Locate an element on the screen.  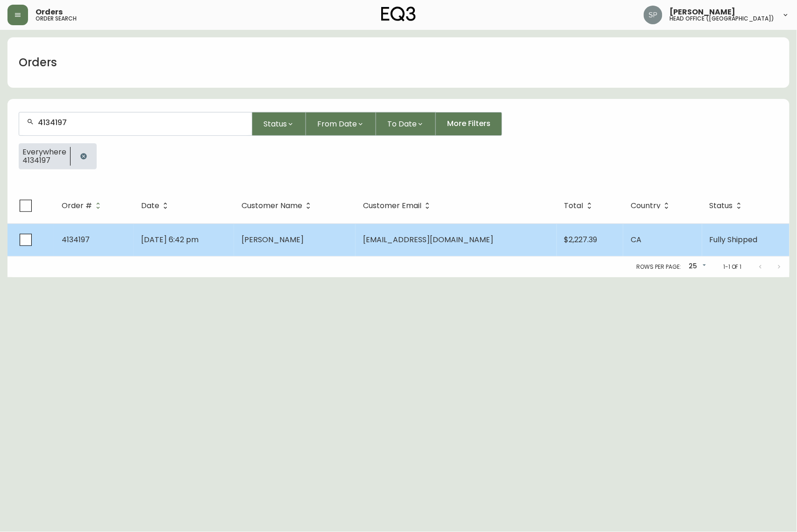
span: Everywhere is located at coordinates (44, 153).